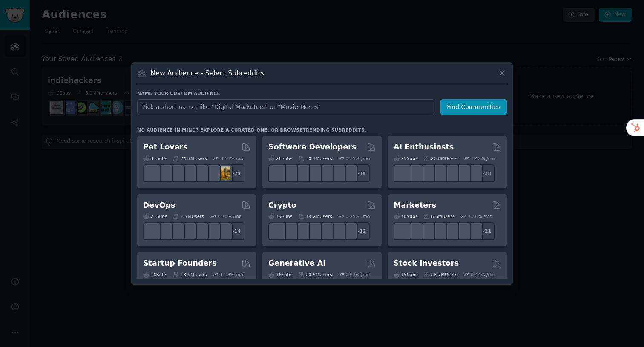 The width and height of the screenshot is (644, 347). I want to click on img: defi_, so click(349, 232).